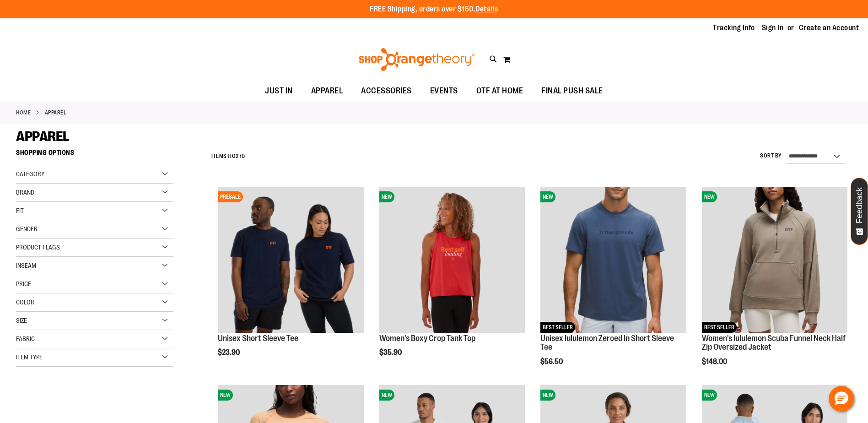  What do you see at coordinates (56, 113) in the screenshot?
I see `strong: APPAREL` at bounding box center [56, 113].